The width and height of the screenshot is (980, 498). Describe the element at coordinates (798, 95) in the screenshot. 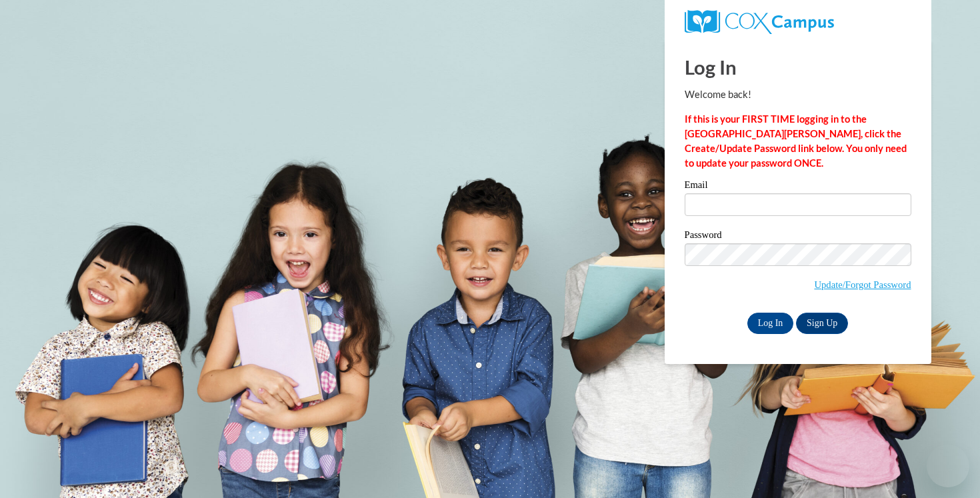

I see `p: Welcome back!` at that location.